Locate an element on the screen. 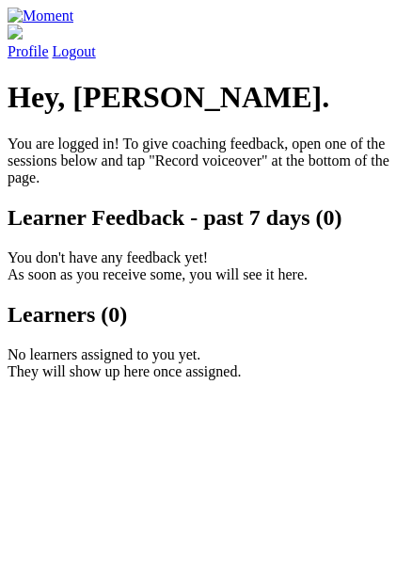 The image size is (412, 561). p: You are logged in! To give coaching feedback, open one of the sessions below and tap "Record voic... is located at coordinates (206, 161).